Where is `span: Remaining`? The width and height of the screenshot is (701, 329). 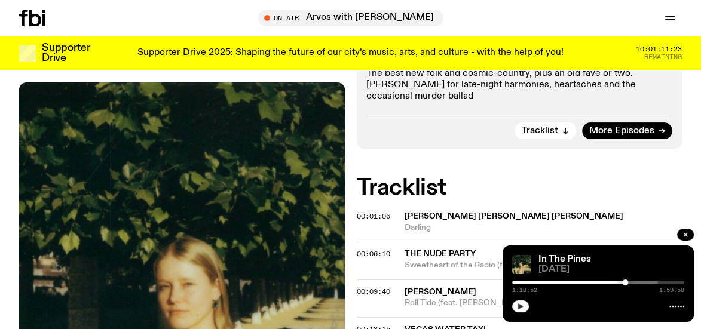 span: Remaining is located at coordinates (663, 57).